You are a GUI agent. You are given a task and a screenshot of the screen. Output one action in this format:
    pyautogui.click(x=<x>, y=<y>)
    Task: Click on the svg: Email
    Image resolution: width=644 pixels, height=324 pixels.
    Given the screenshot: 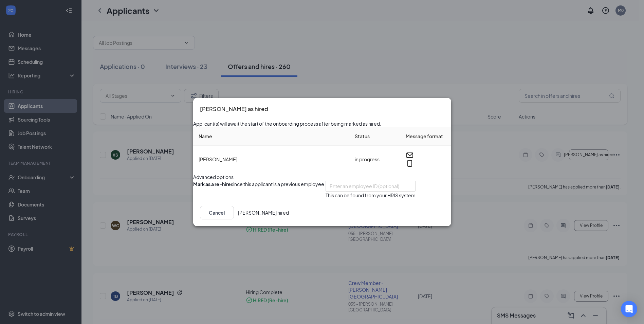 What is the action you would take?
    pyautogui.click(x=410, y=156)
    